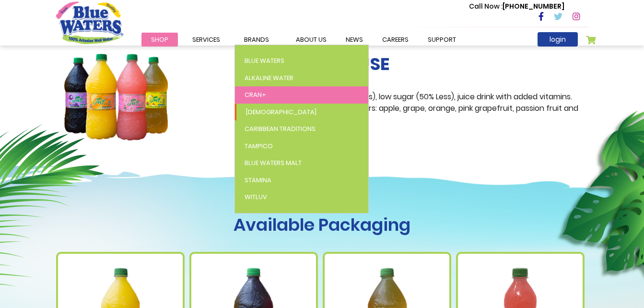 Image resolution: width=644 pixels, height=308 pixels. Describe the element at coordinates (414, 64) in the screenshot. I see `h2: Blue Waters JUSE` at that location.